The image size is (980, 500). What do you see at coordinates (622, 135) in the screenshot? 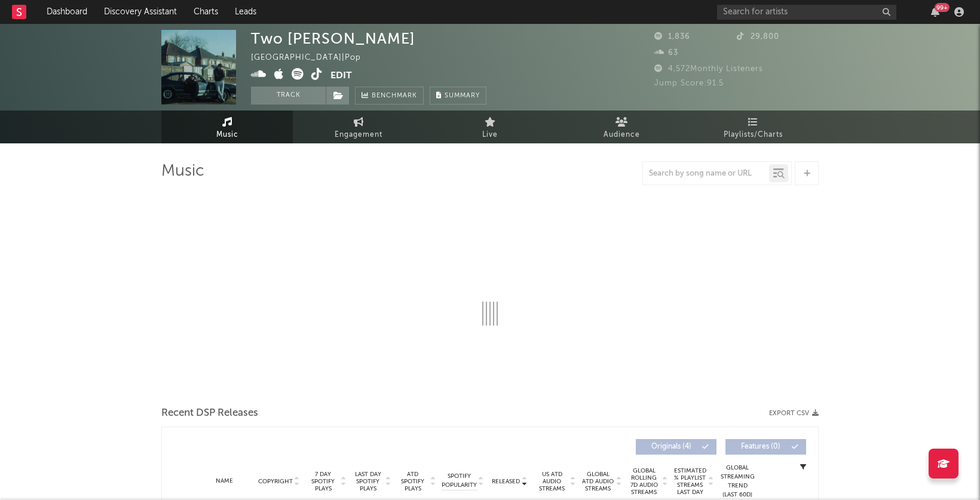
I see `span: Audience` at bounding box center [622, 135].